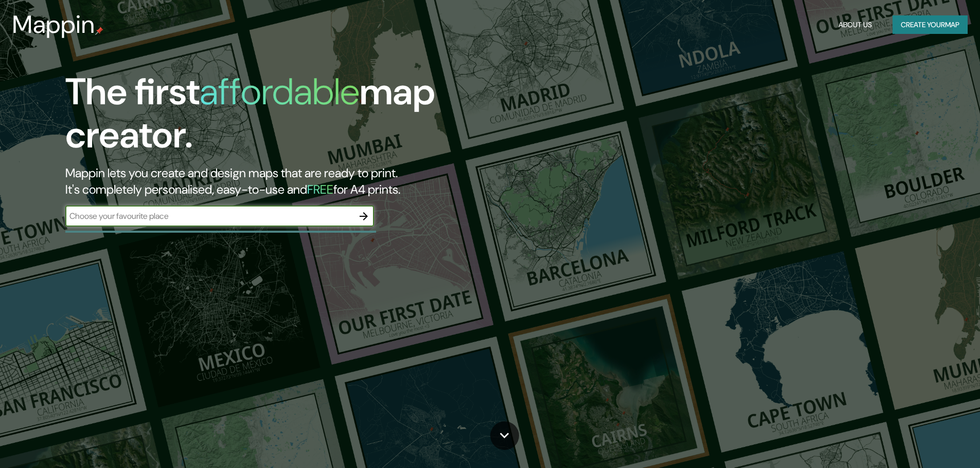  Describe the element at coordinates (855, 25) in the screenshot. I see `button: About Us` at that location.